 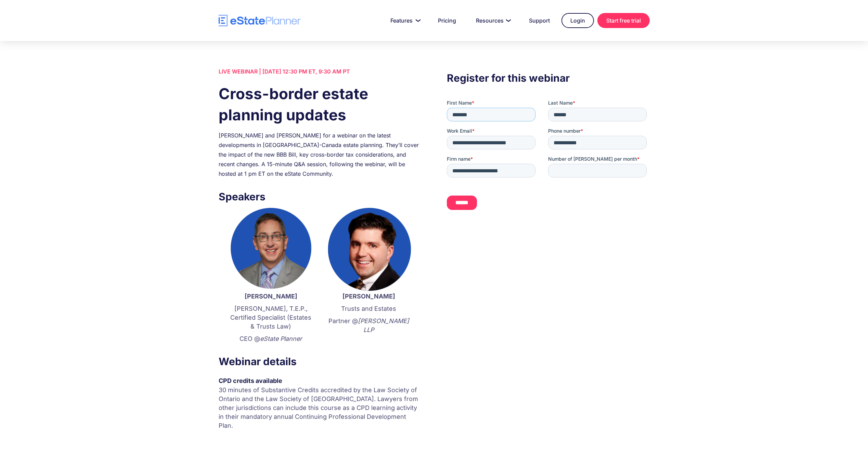 What do you see at coordinates (320, 104) in the screenshot?
I see `h1: Cross-border estate planning updates` at bounding box center [320, 104].